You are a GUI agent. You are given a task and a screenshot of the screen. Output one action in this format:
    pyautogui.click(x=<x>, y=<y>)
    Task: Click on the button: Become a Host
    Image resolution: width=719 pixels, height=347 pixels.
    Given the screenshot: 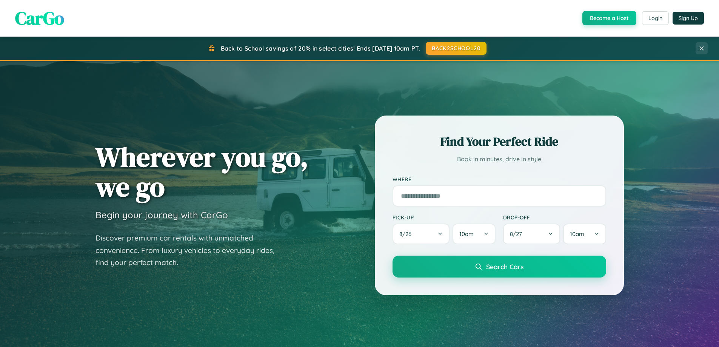 What is the action you would take?
    pyautogui.click(x=610, y=18)
    